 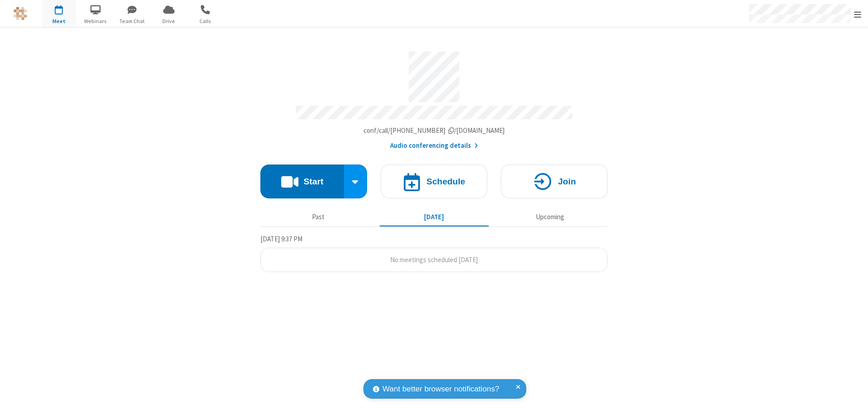 I want to click on img: QA Selenium DO NOT DELETE OR CHANGE, so click(x=20, y=14).